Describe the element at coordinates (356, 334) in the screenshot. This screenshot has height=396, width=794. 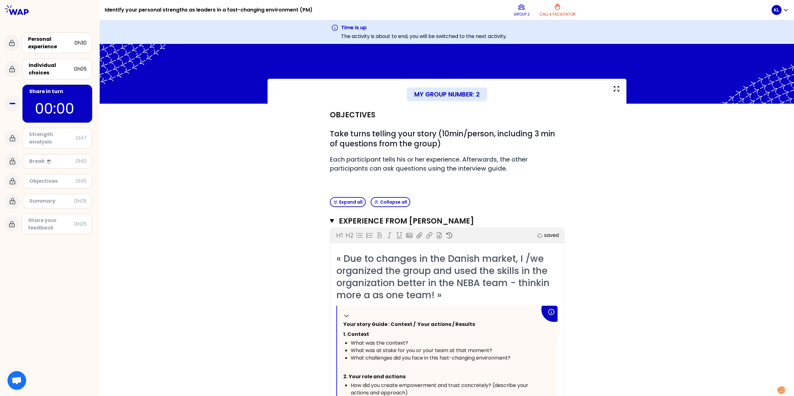
I see `span: 1. Context` at that location.